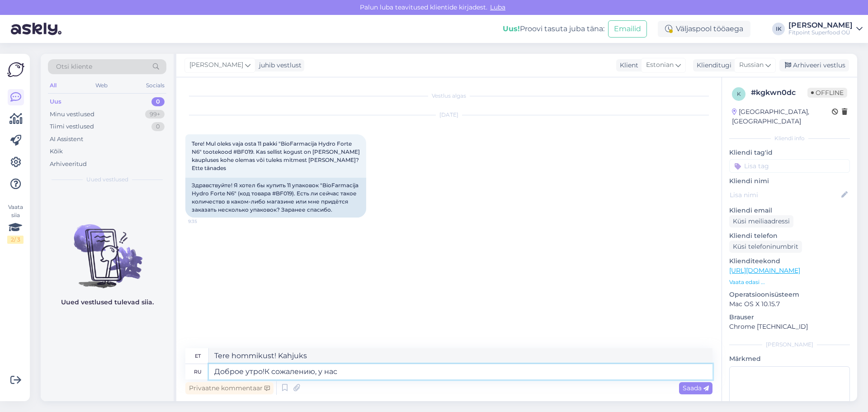 The height and width of the screenshot is (412, 868). Describe the element at coordinates (789, 235) in the screenshot. I see `p: Kliendi telefon` at that location.